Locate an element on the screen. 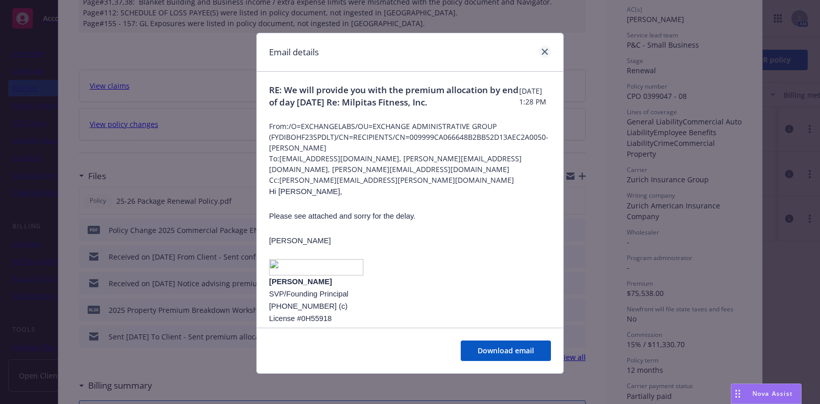 This screenshot has width=820, height=404. span: License #0H55918 is located at coordinates (300, 319).